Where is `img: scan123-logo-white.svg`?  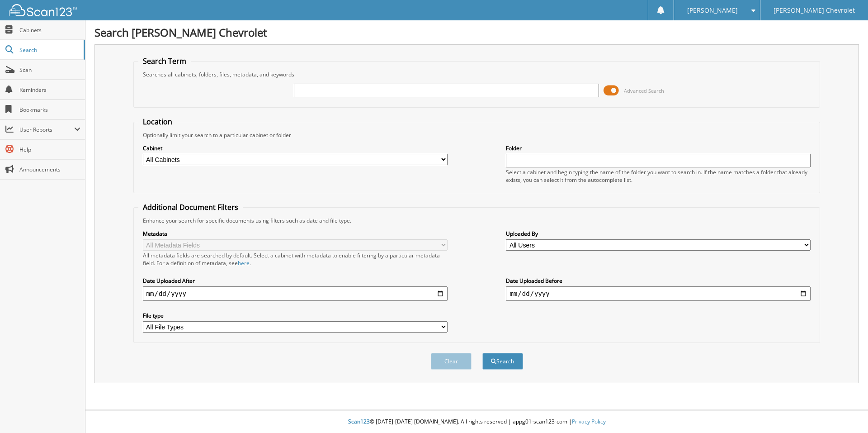
img: scan123-logo-white.svg is located at coordinates (43, 10).